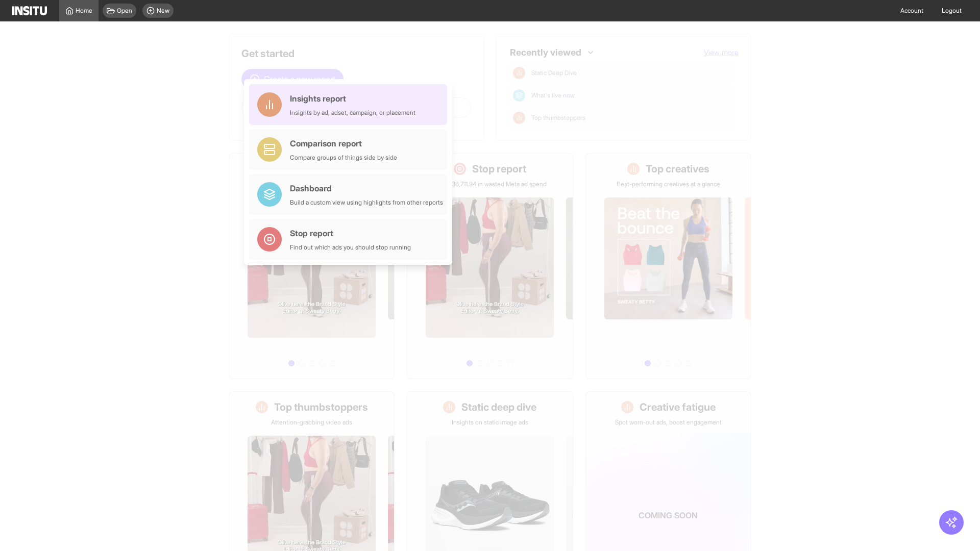 This screenshot has height=551, width=980. Describe the element at coordinates (343, 158) in the screenshot. I see `div: Compare groups of things side by side` at that location.